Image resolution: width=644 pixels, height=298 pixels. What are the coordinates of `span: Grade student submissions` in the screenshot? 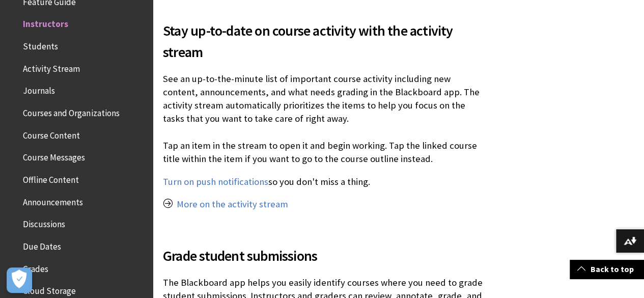 It's located at (323, 256).